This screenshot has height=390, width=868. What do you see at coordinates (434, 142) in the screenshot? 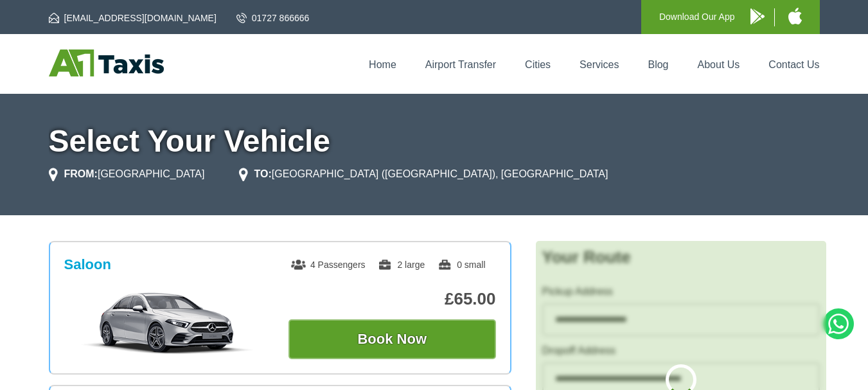
I see `h1: Select Your Vehicle` at bounding box center [434, 142].